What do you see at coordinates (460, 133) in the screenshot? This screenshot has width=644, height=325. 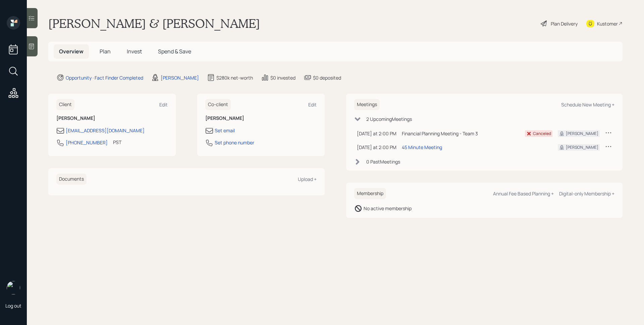 I see `div: Financial Planning Meeting - Team 3` at bounding box center [460, 133].